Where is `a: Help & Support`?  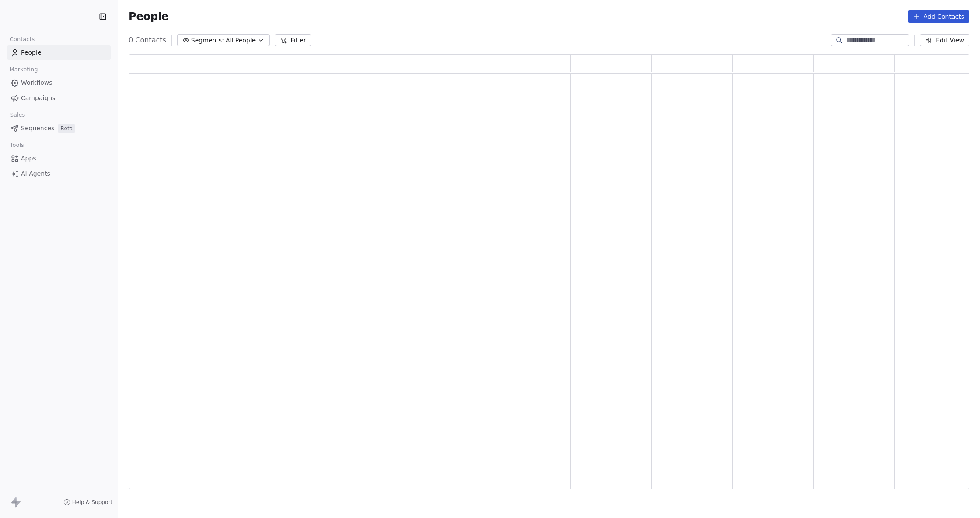
a: Help & Support is located at coordinates (88, 502).